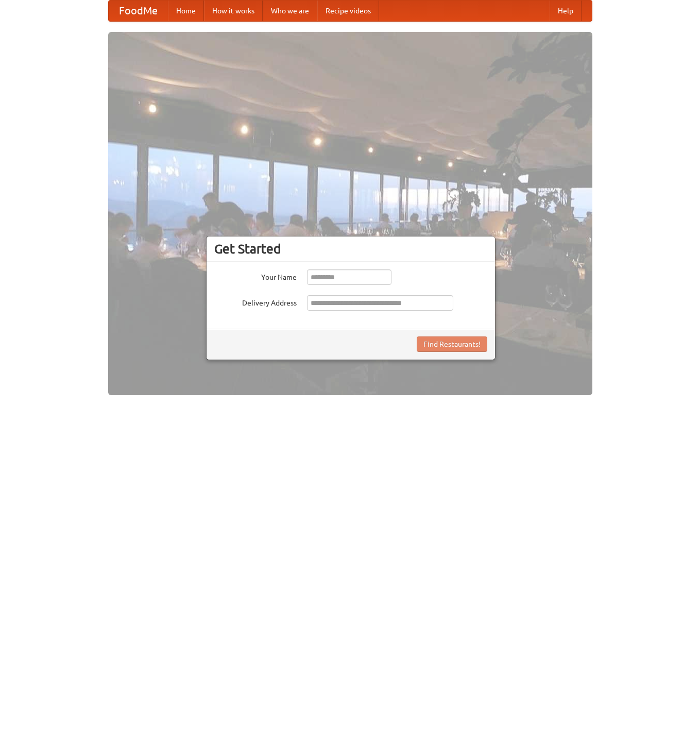 The height and width of the screenshot is (729, 700). Describe the element at coordinates (348, 11) in the screenshot. I see `a: Recipe videos` at that location.